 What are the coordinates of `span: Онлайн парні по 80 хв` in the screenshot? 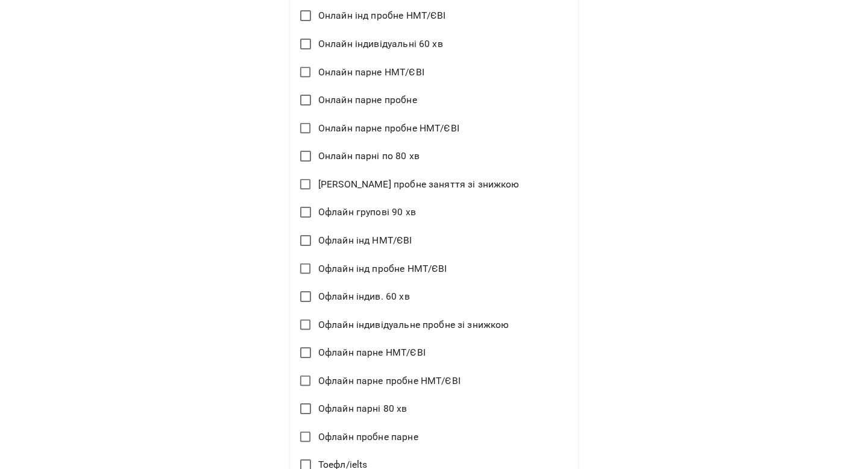 It's located at (368, 156).